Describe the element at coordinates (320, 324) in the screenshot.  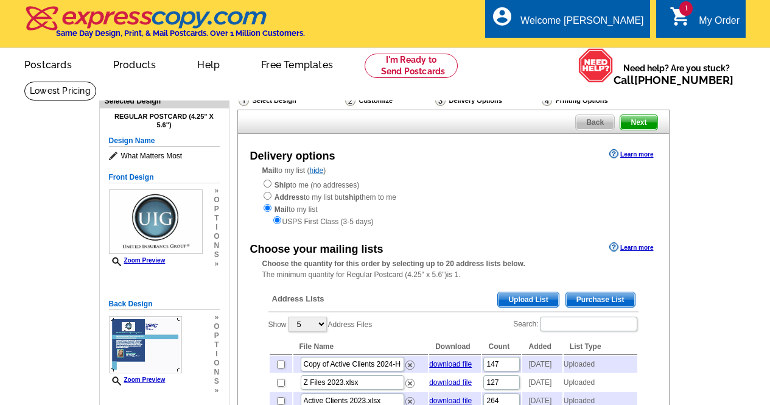
I see `label: Show Address Files` at that location.